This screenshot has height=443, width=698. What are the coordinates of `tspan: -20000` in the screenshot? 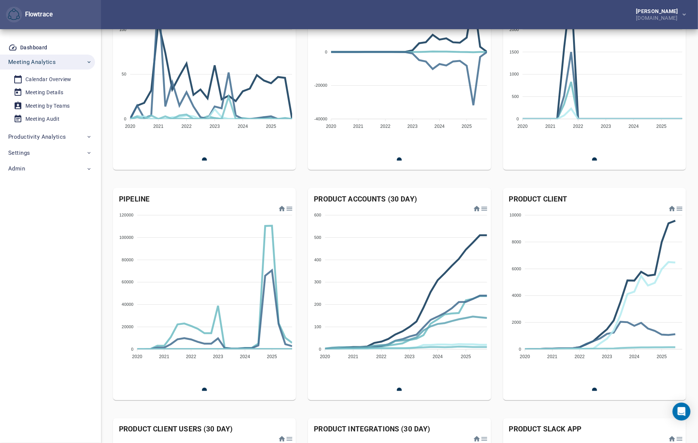 It's located at (321, 86).